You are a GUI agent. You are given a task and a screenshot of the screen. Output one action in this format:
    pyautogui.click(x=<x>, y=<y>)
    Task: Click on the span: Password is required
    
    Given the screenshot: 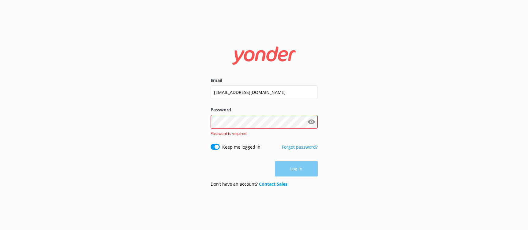 What is the action you would take?
    pyautogui.click(x=229, y=134)
    